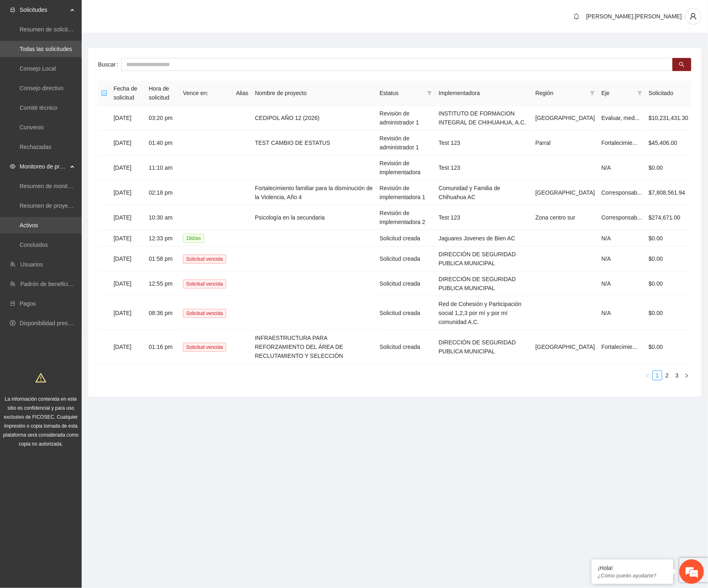  What do you see at coordinates (669, 93) in the screenshot?
I see `th: Solicitado` at bounding box center [669, 93].